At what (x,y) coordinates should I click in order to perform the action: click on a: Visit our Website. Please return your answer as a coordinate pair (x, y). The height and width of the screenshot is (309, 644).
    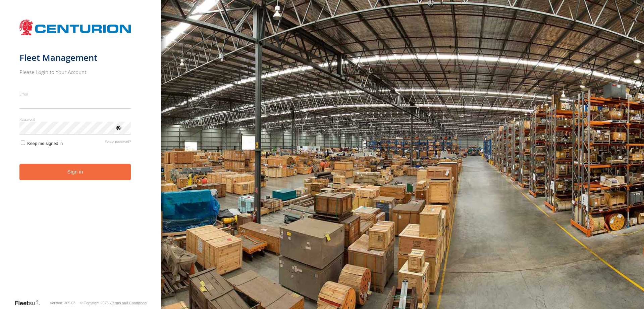
    Looking at the image, I should click on (30, 303).